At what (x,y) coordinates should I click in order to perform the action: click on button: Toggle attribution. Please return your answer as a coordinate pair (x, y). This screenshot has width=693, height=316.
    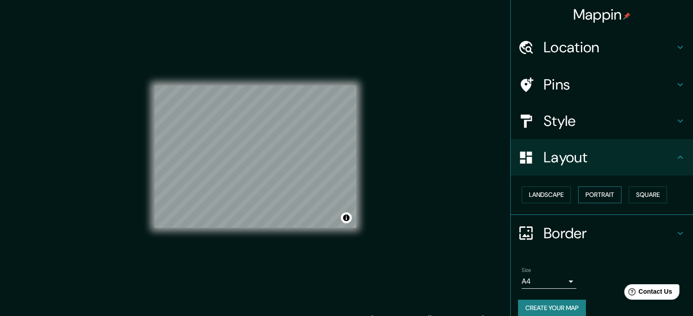
    Looking at the image, I should click on (346, 218).